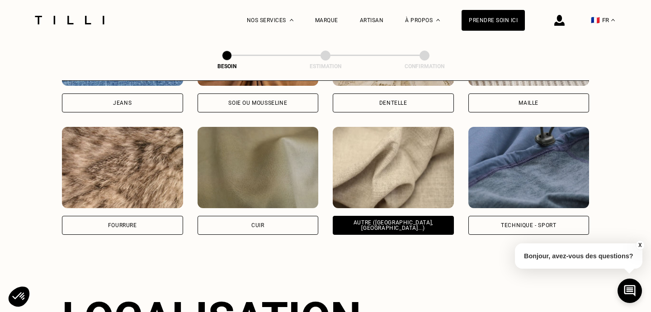 The width and height of the screenshot is (651, 312). What do you see at coordinates (493, 20) in the screenshot?
I see `a: Prendre soin ici` at bounding box center [493, 20].